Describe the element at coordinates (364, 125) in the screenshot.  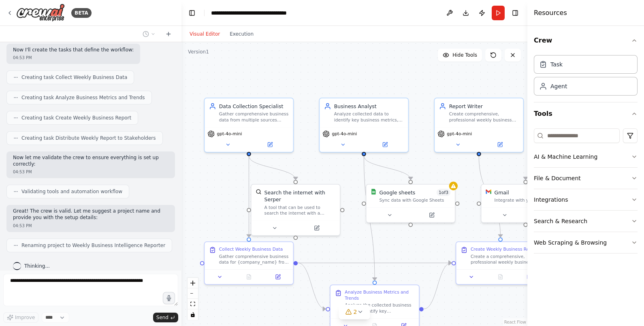
I see `div: Business AnalystAnalyze collected data to identify key business metrics, trends, insights, and ac...` at that location.